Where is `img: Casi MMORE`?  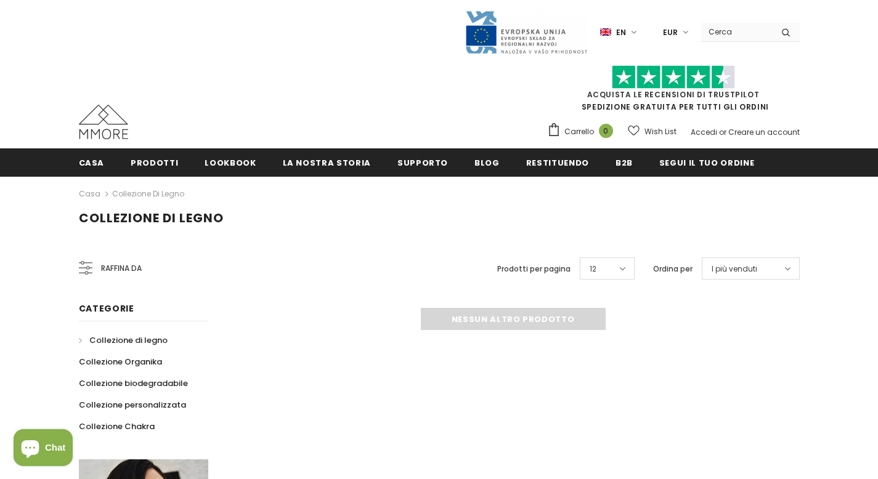 img: Casi MMORE is located at coordinates (103, 122).